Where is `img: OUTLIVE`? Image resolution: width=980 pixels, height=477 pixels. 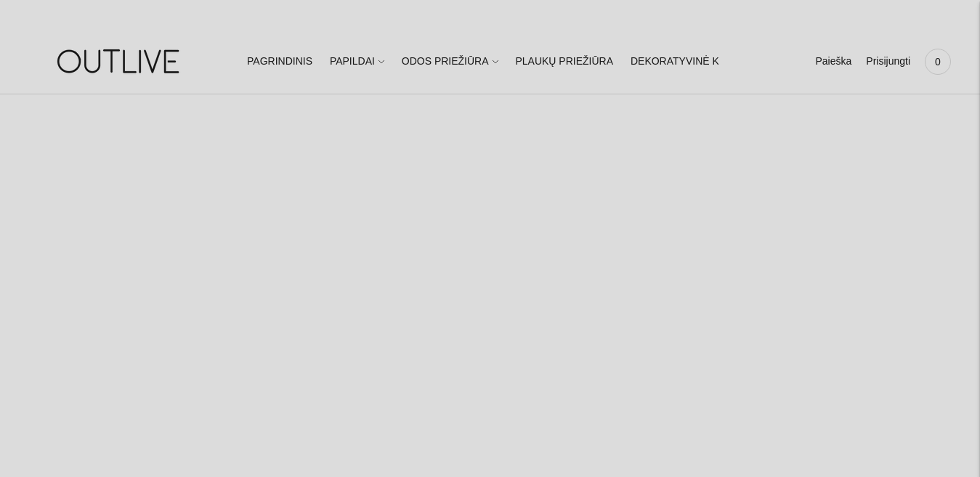
img: OUTLIVE is located at coordinates (120, 61).